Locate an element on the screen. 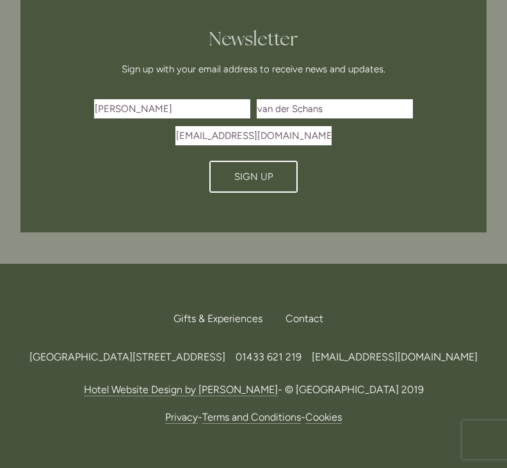  span: Gifts & Experiences is located at coordinates (217, 318).